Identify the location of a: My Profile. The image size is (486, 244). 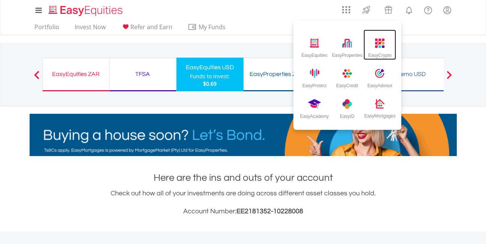
(447, 10).